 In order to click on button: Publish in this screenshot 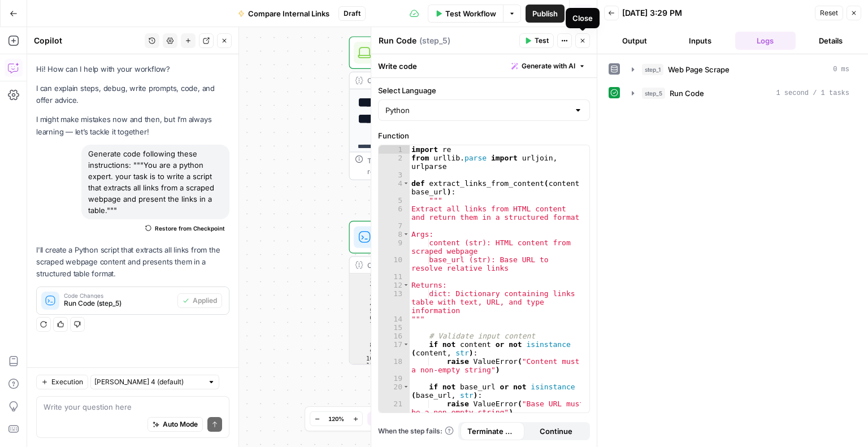, I will do `click(545, 14)`.